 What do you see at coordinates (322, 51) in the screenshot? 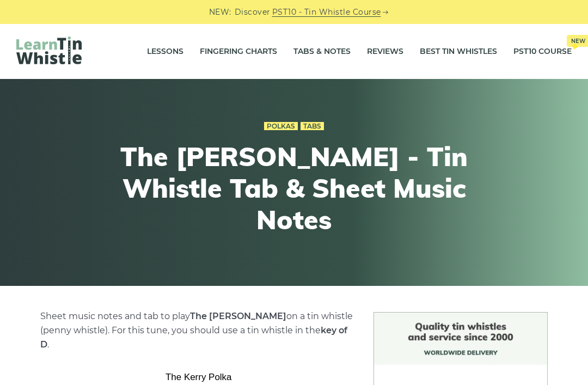
I see `a: Tabs & Notes` at bounding box center [322, 51].